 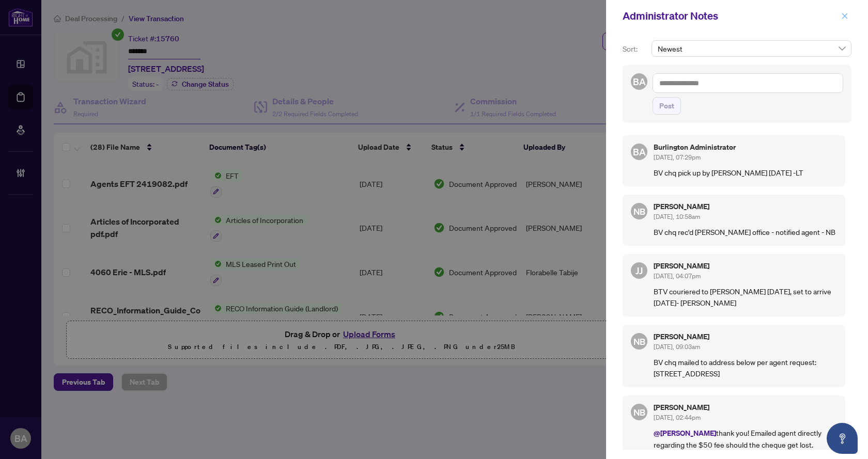 What do you see at coordinates (639, 270) in the screenshot?
I see `span: JJ` at bounding box center [639, 270].